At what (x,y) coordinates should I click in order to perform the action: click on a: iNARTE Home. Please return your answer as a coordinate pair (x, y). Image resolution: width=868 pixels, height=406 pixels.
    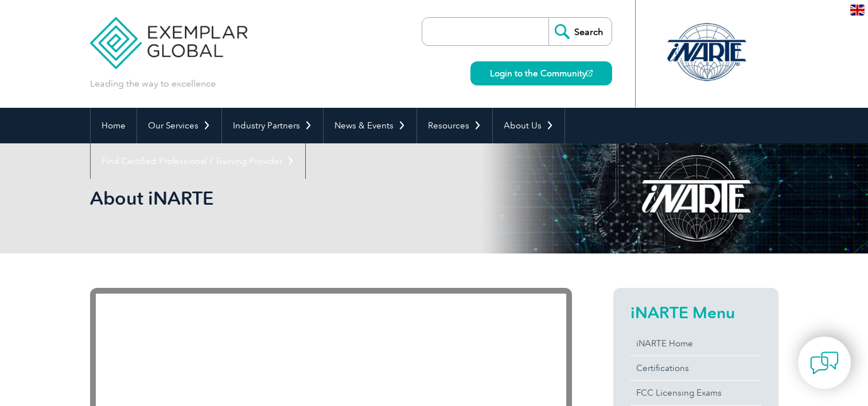
    Looking at the image, I should click on (696, 344).